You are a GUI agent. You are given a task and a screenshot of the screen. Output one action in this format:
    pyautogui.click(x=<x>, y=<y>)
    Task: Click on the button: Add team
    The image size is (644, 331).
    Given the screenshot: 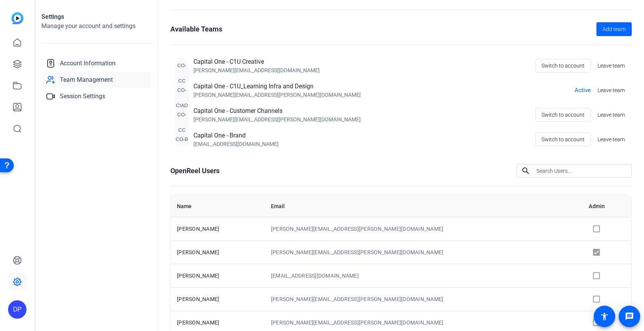 What is the action you would take?
    pyautogui.click(x=614, y=29)
    